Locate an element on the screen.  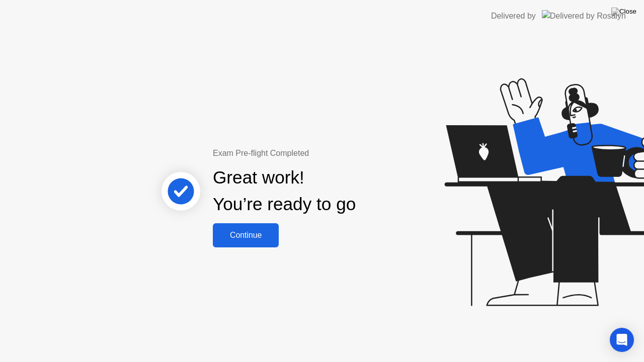
div: Exam Pre-flight Completed is located at coordinates (317, 153).